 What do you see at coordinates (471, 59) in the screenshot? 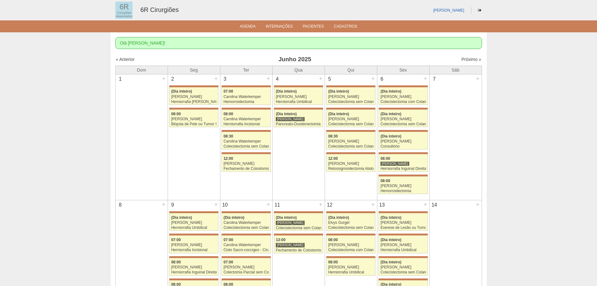
I see `a: Próximo »` at bounding box center [471, 59].